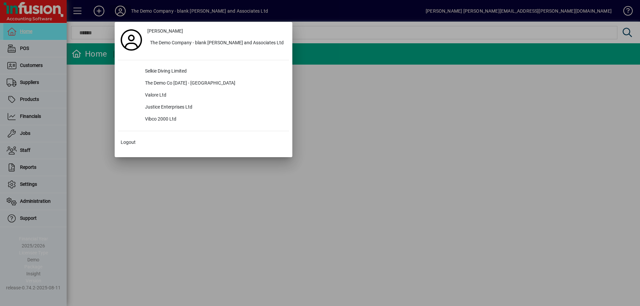 The width and height of the screenshot is (640, 306). What do you see at coordinates (131, 40) in the screenshot?
I see `a: Profile` at bounding box center [131, 40].